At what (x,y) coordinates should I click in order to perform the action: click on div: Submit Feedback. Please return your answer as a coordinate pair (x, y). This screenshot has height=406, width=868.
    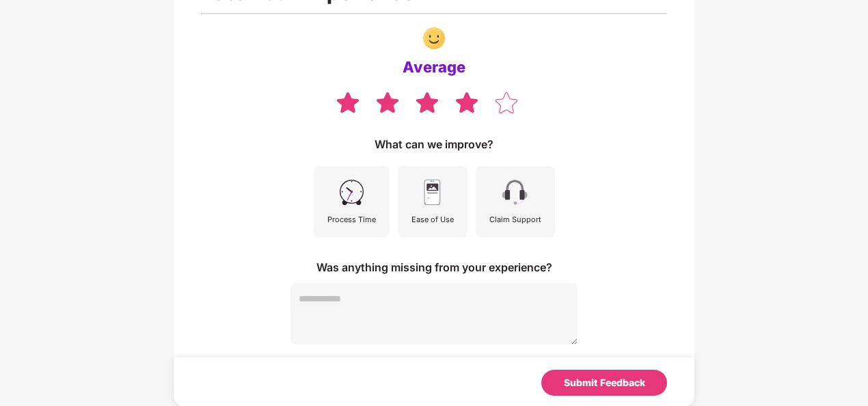
    Looking at the image, I should click on (604, 382).